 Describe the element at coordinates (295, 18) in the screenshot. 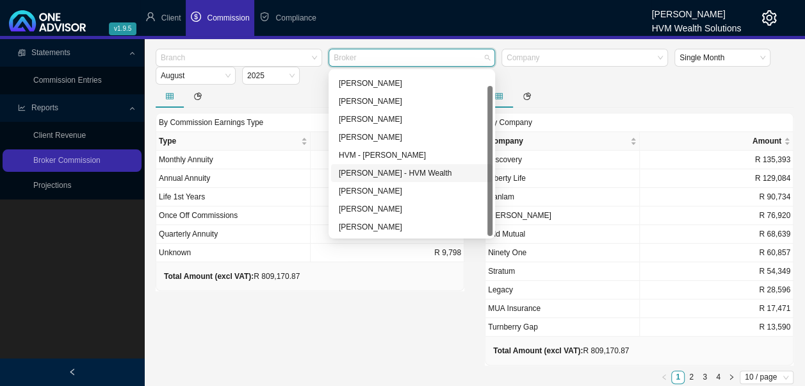

I see `span: Compliance` at that location.